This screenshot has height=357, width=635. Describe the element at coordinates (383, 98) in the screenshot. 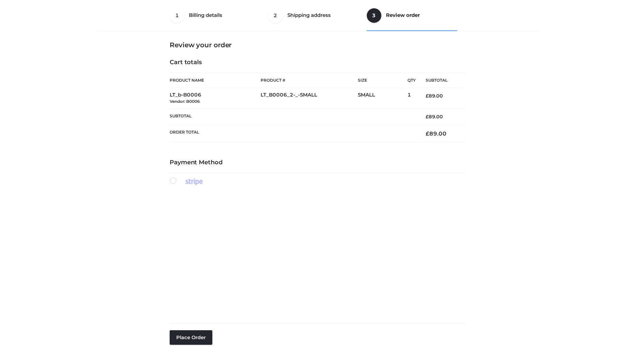

I see `td: SMALL` at that location.